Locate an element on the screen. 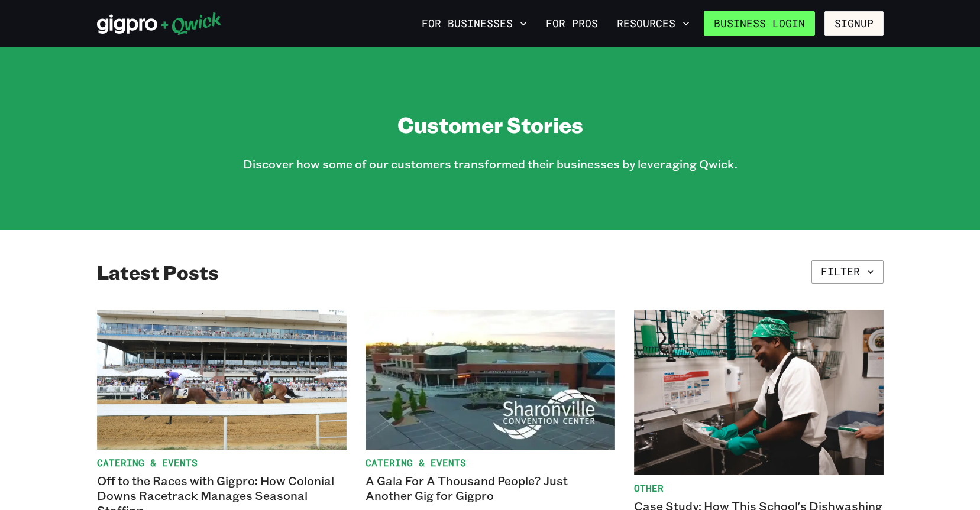 The image size is (980, 510). button: Signup is located at coordinates (854, 24).